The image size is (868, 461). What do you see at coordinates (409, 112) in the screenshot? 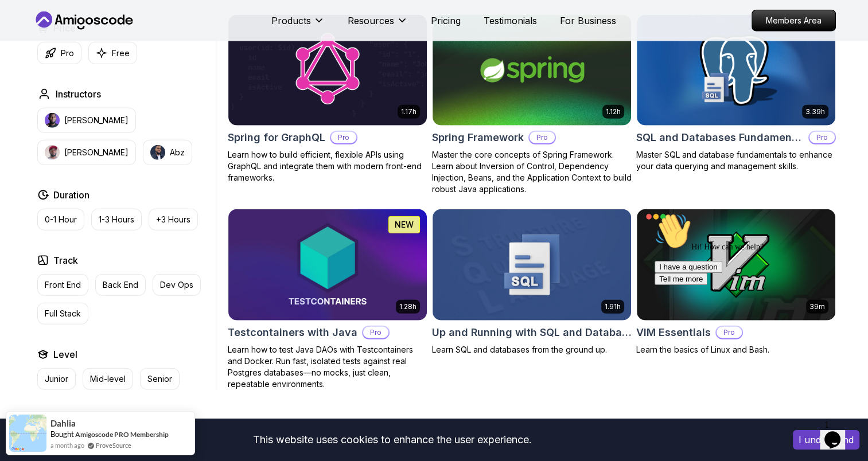
I see `p: 1.17h` at bounding box center [409, 112].